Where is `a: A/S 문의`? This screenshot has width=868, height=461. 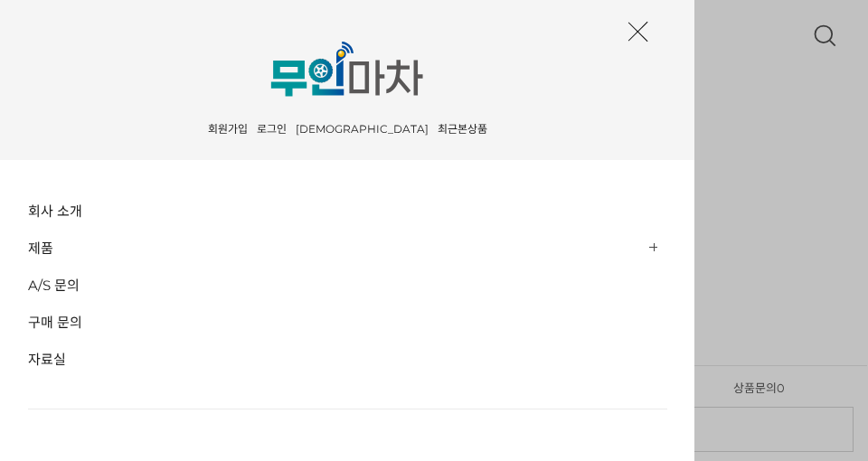
a: A/S 문의 is located at coordinates (347, 284).